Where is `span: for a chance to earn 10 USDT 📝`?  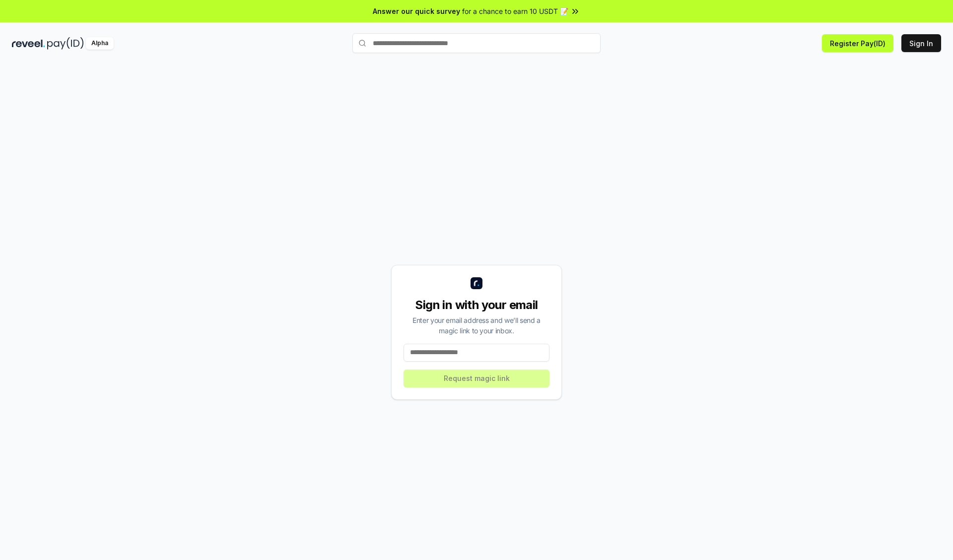
span: for a chance to earn 10 USDT 📝 is located at coordinates (515, 11).